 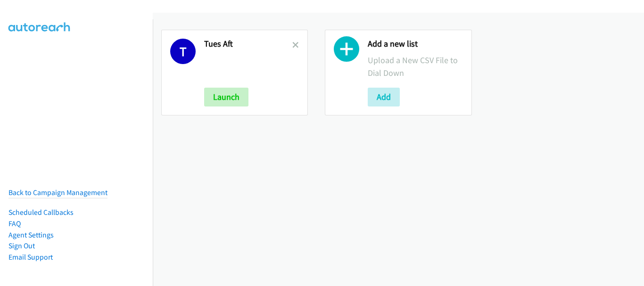 What do you see at coordinates (31, 234) in the screenshot?
I see `a: Agent Settings` at bounding box center [31, 234].